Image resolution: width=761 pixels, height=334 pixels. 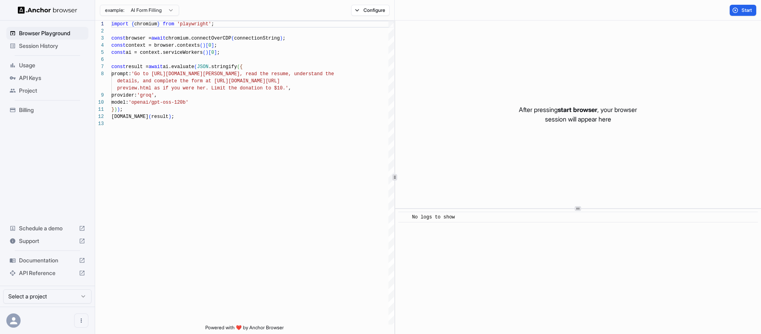 I want to click on span: connectionString, so click(x=257, y=38).